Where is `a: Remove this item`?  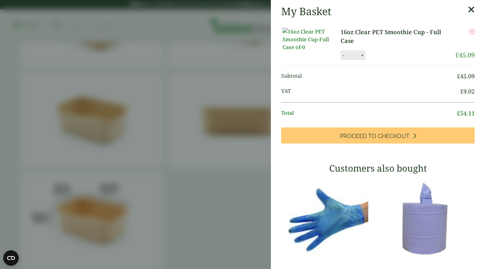
a: Remove this item is located at coordinates (473, 32).